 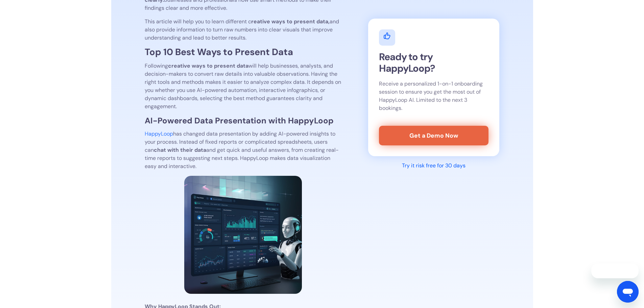 I want to click on a: Get a Demo Now, so click(x=433, y=136).